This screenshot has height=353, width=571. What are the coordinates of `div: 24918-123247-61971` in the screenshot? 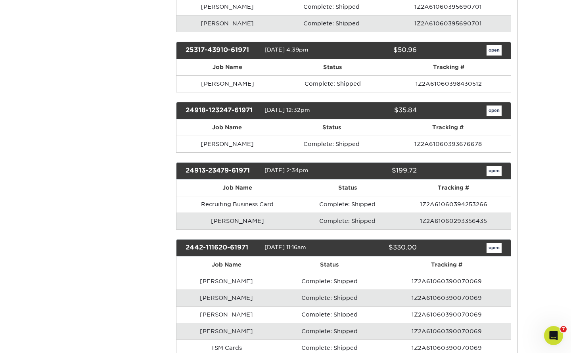 It's located at (222, 111).